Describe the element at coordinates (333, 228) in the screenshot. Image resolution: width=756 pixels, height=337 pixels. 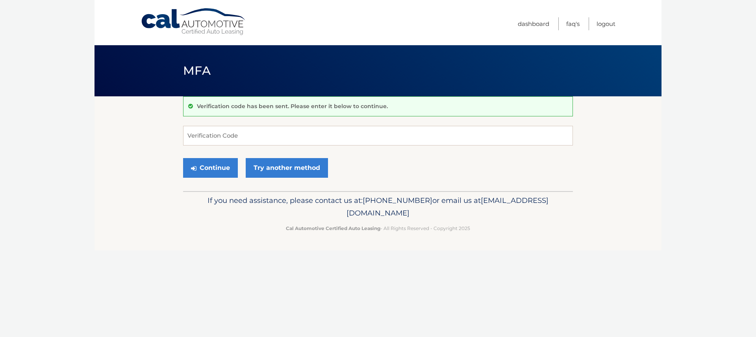
I see `strong: Cal Automotive Certified Auto Leasing` at that location.